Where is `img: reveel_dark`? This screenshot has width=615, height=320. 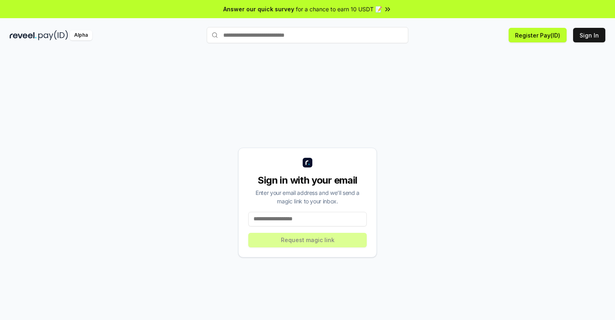 img: reveel_dark is located at coordinates (23, 35).